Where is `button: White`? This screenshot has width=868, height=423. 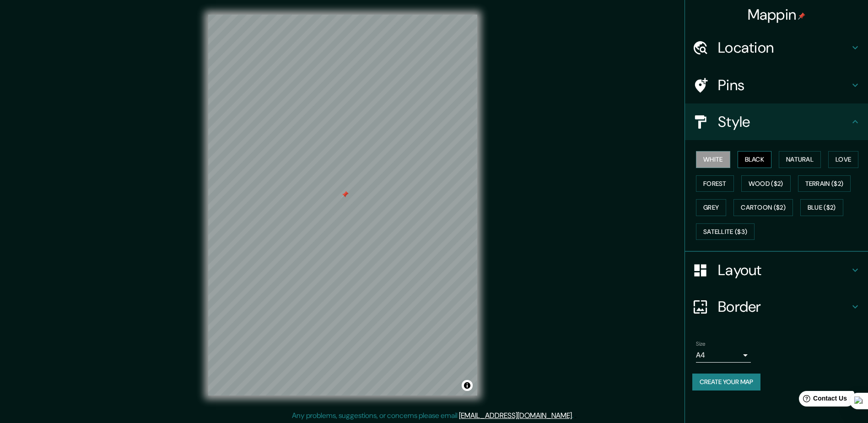
button: White is located at coordinates (713, 159).